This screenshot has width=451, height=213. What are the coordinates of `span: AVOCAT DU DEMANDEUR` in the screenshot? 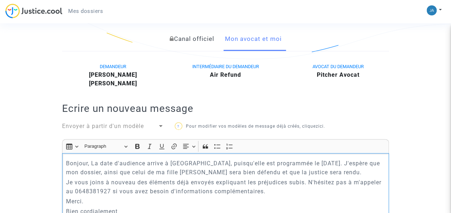 It's located at (338, 66).